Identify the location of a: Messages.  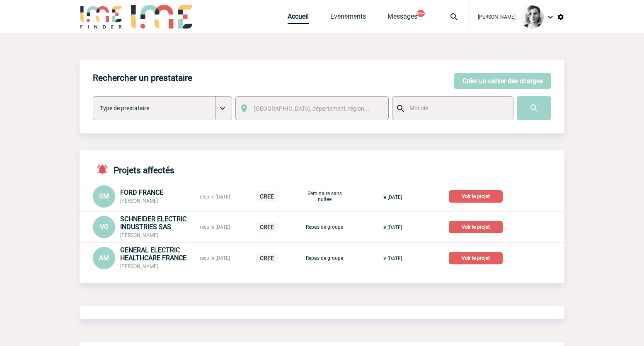
(403, 18).